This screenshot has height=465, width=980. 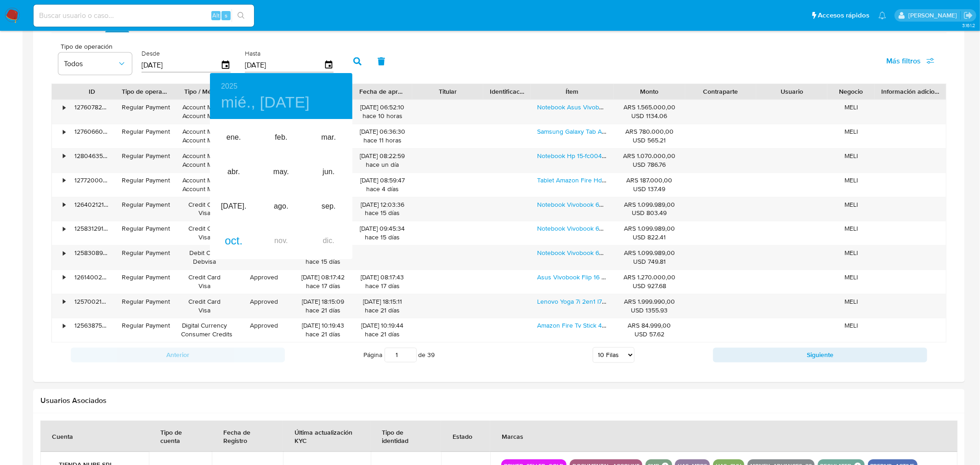 What do you see at coordinates (329, 137) in the screenshot?
I see `div: mar.` at bounding box center [329, 137].